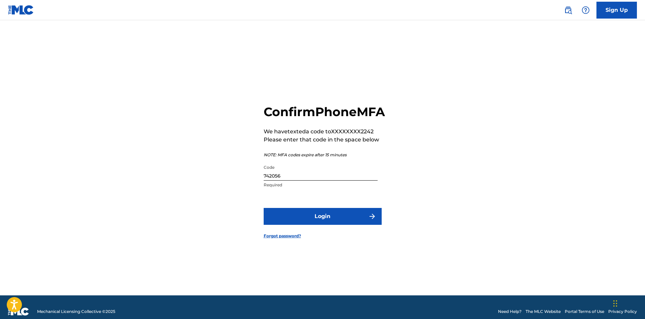 The width and height of the screenshot is (645, 319). I want to click on a: The MLC Website, so click(543, 311).